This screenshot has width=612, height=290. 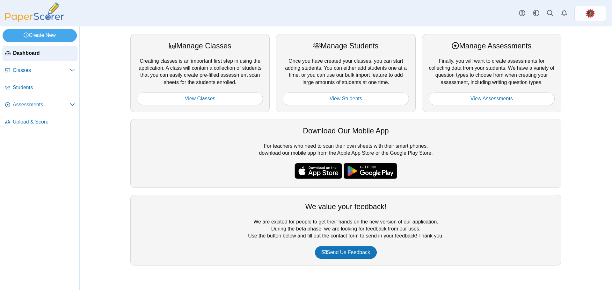 I want to click on span: Kyle Kleiman, so click(x=590, y=13).